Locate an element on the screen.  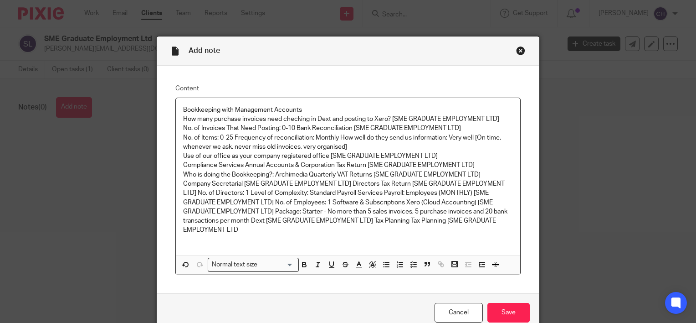
span: Normal text size is located at coordinates (235, 264).